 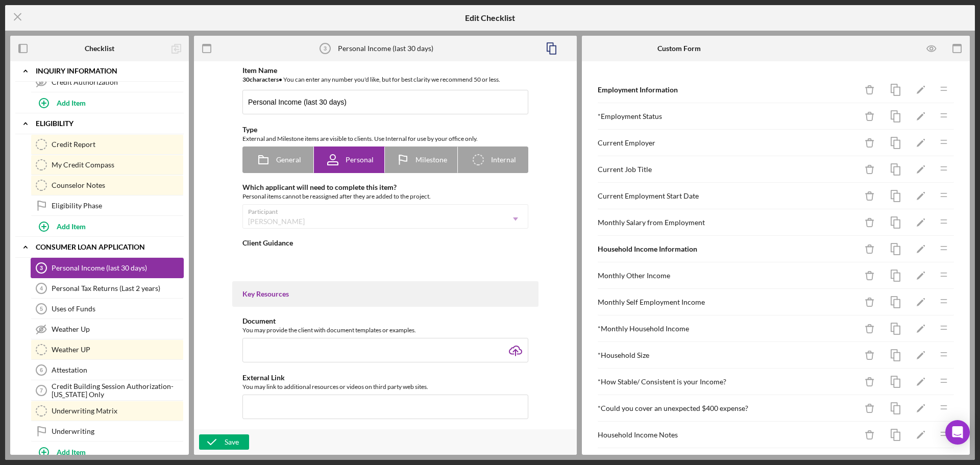 What do you see at coordinates (117, 329) in the screenshot?
I see `div: Weather Up` at bounding box center [117, 329].